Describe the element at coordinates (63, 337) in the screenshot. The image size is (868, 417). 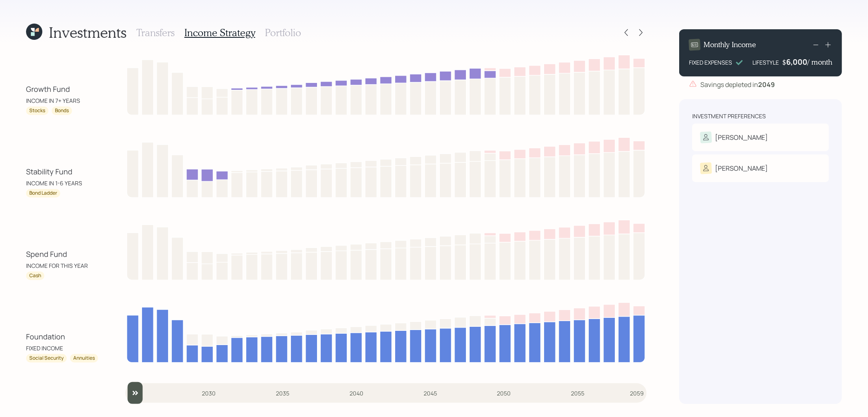
I see `div: Foundation` at that location.